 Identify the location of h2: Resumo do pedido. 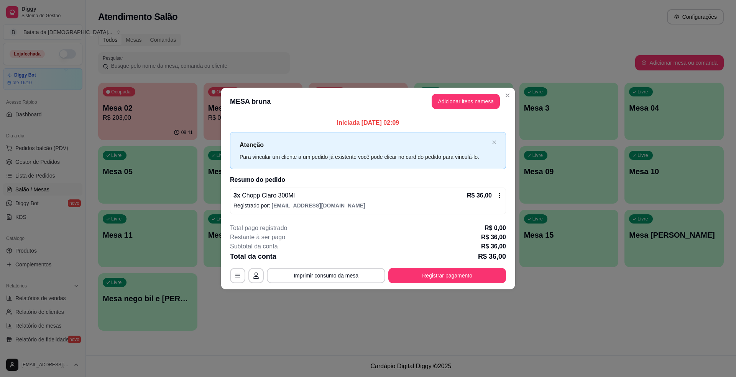
(368, 180).